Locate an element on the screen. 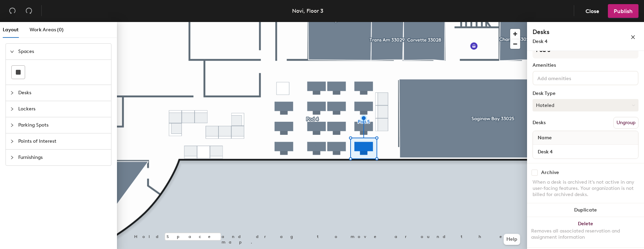 The height and width of the screenshot is (249, 644). span: Furnishings is located at coordinates (63, 157).